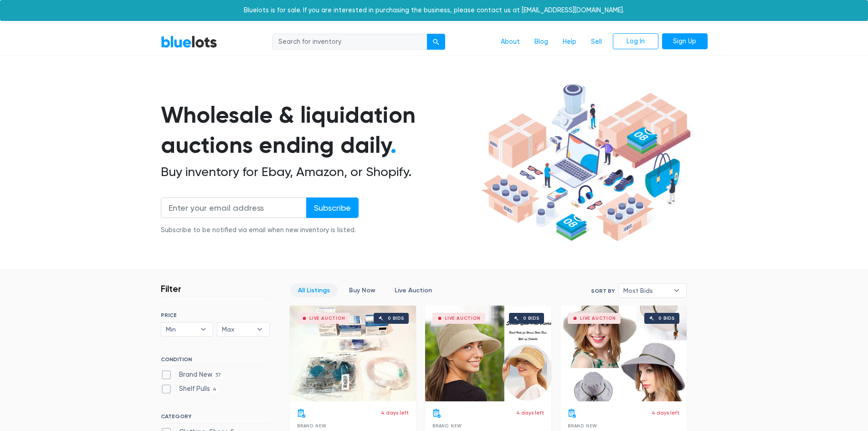 The width and height of the screenshot is (868, 431). What do you see at coordinates (413, 290) in the screenshot?
I see `a: Live Auction` at bounding box center [413, 290].